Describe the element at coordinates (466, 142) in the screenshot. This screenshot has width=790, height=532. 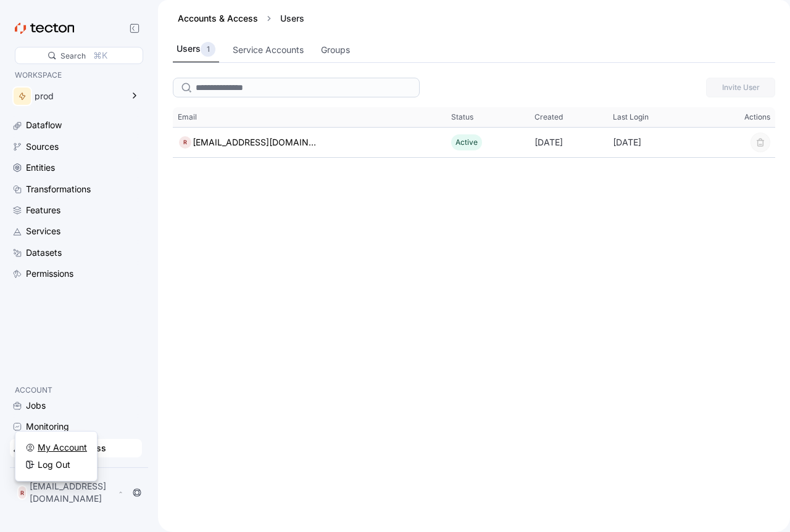
I see `span: Active` at that location.